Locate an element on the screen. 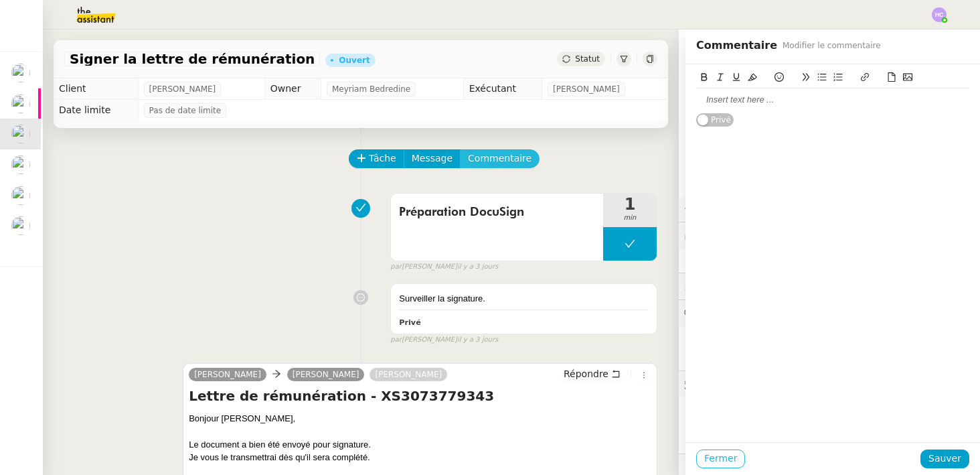  div: Le document a bien été envoyé pour signature. is located at coordinates (420, 445).